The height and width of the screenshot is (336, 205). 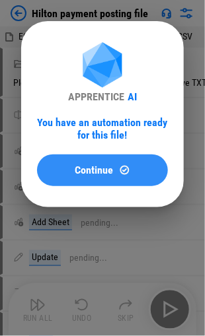 What do you see at coordinates (102, 66) in the screenshot?
I see `img: Apprentice AI` at bounding box center [102, 66].